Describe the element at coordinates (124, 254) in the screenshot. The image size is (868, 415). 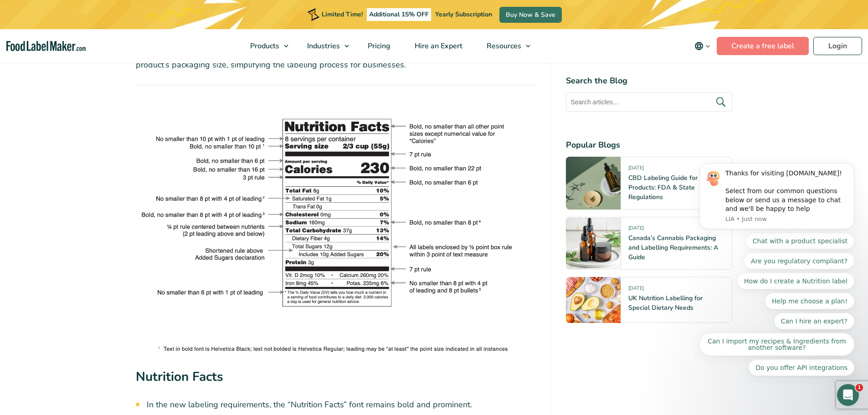
I see `button: Quick reply: Help me choose a plan!` at that location.